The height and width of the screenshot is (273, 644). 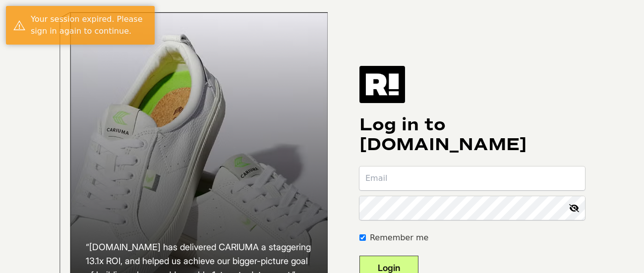 I want to click on input: Email, so click(x=472, y=179).